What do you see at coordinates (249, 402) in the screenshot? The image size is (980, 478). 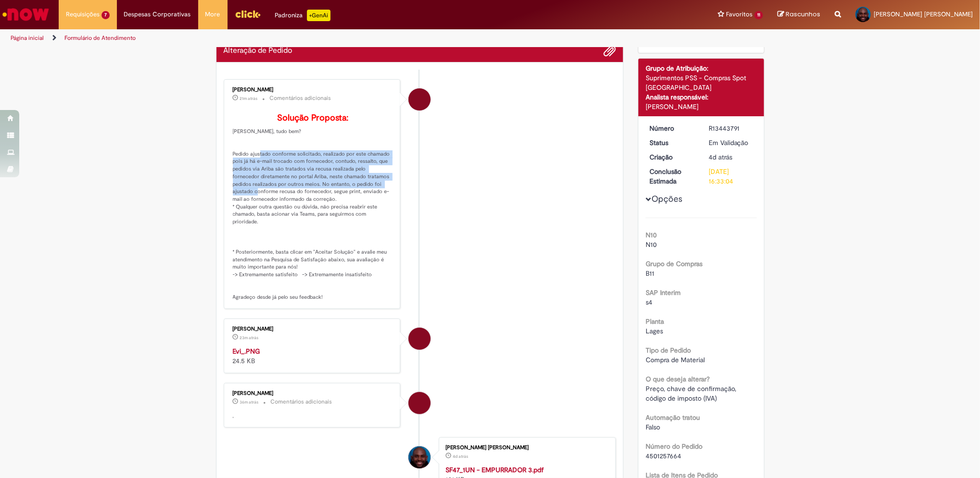 I see `span: 36m atrás` at bounding box center [249, 402].